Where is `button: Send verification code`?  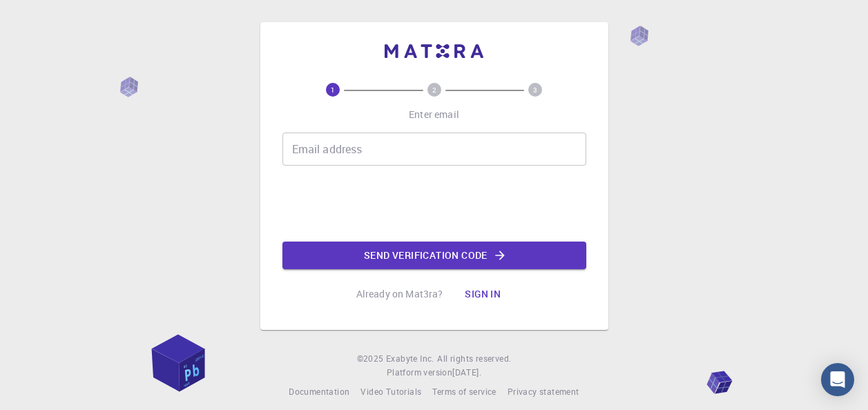 button: Send verification code is located at coordinates (434, 255).